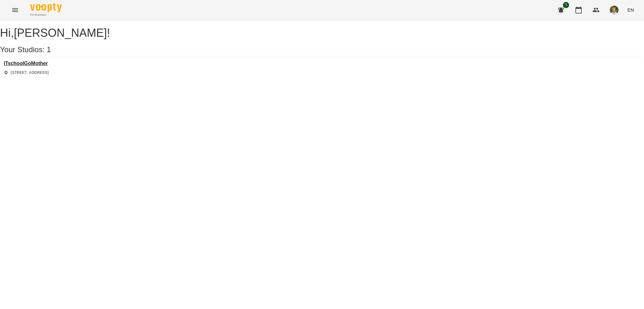  I want to click on img: Voopty Logo, so click(46, 7).